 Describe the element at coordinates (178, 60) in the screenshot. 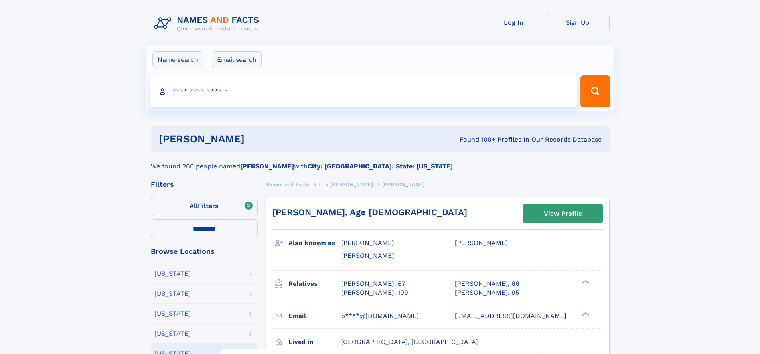

I see `label: Name search` at that location.